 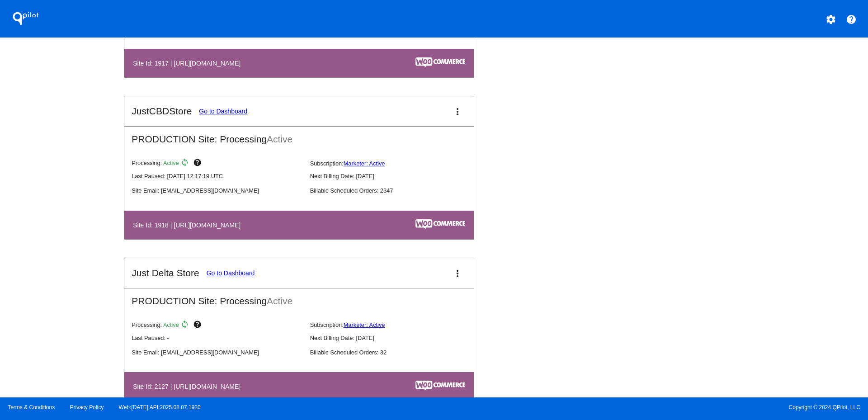 What do you see at coordinates (651, 407) in the screenshot?
I see `span: Copyright © 2024 QPilot, LLC` at bounding box center [651, 407].